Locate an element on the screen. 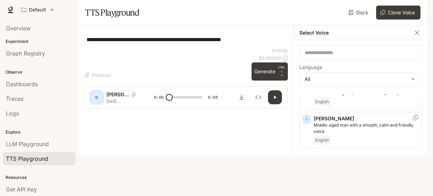 The width and height of the screenshot is (433, 196). span: 0:00 is located at coordinates (159, 97).